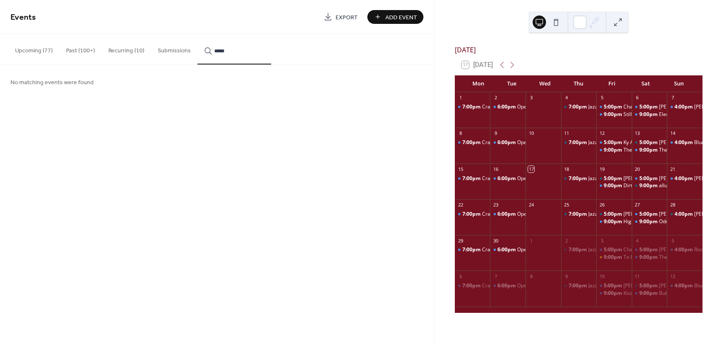  What do you see at coordinates (685, 249) in the screenshot?
I see `div: Rocky Islander` at bounding box center [685, 249].